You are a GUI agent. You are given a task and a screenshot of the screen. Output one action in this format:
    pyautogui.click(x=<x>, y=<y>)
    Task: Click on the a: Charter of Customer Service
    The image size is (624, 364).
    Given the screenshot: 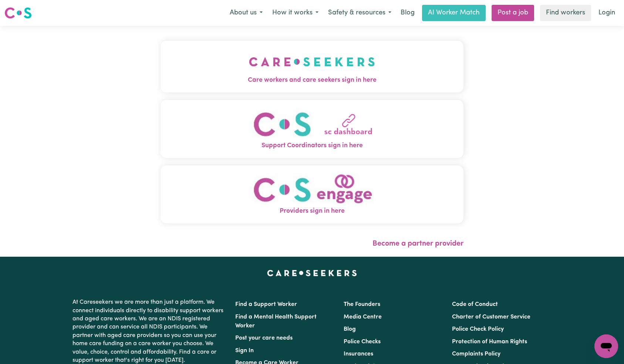 What is the action you would take?
    pyautogui.click(x=491, y=317)
    